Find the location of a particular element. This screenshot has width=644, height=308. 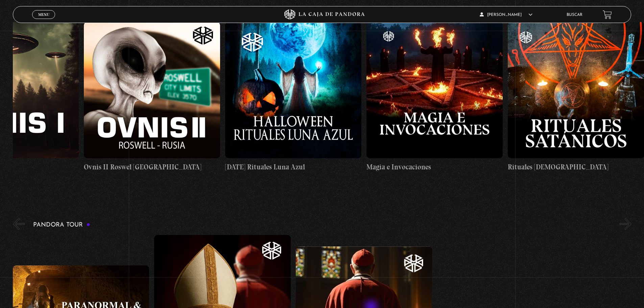

a: Magia e Invocaciones is located at coordinates (435, 97).